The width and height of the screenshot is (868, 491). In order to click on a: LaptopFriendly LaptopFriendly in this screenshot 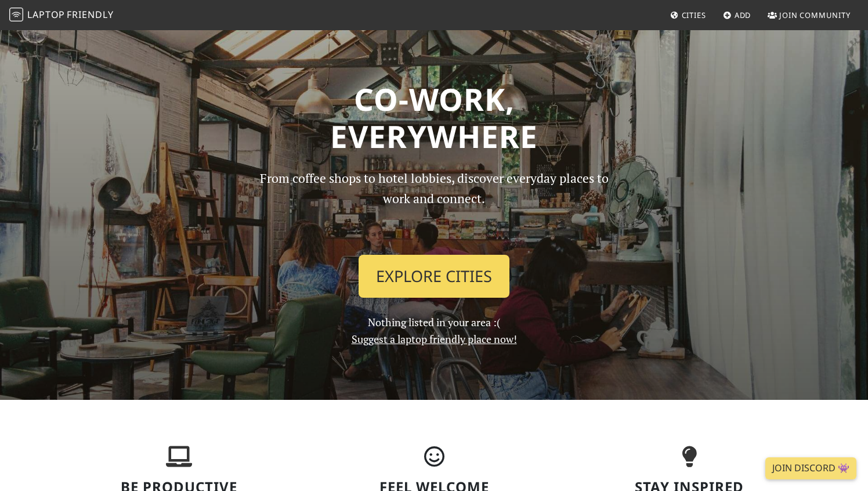, I will do `click(61, 15)`.